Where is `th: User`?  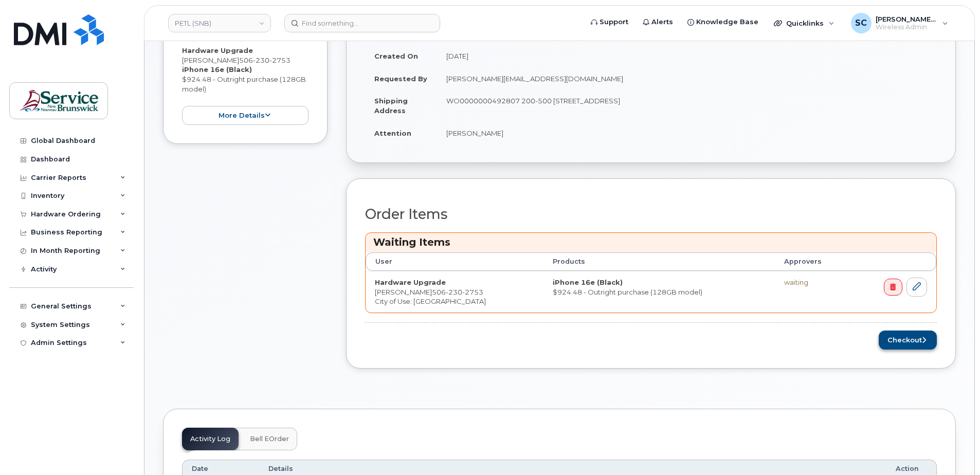 th: User is located at coordinates (454, 262).